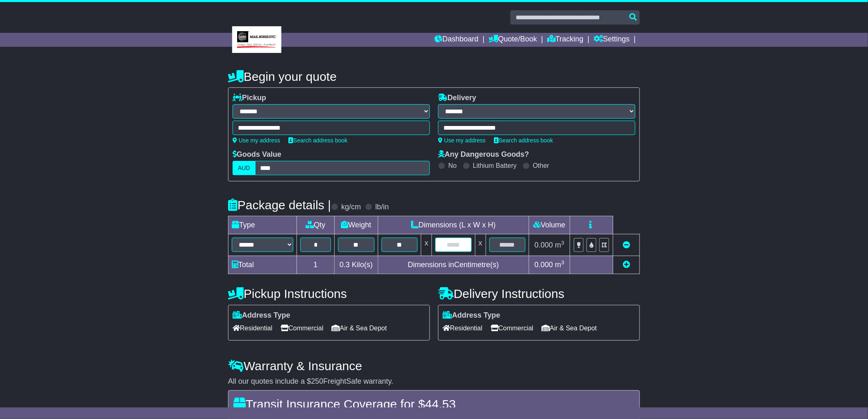 The height and width of the screenshot is (419, 868). What do you see at coordinates (344, 264) in the screenshot?
I see `span: 0.3` at bounding box center [344, 264].